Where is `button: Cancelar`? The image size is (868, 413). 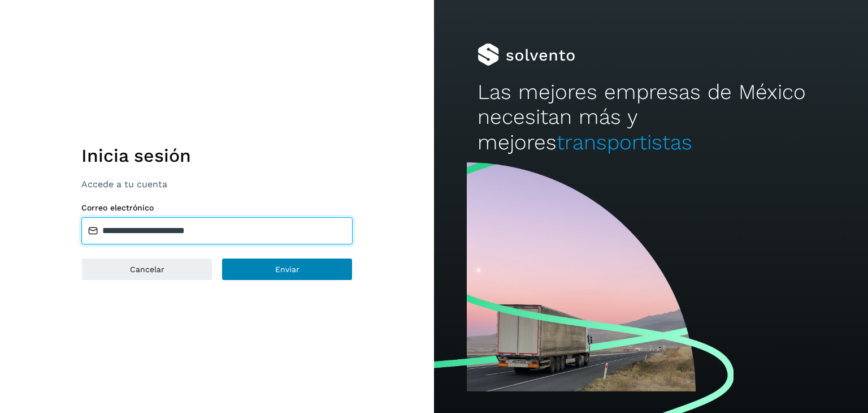 button: Cancelar is located at coordinates (147, 269).